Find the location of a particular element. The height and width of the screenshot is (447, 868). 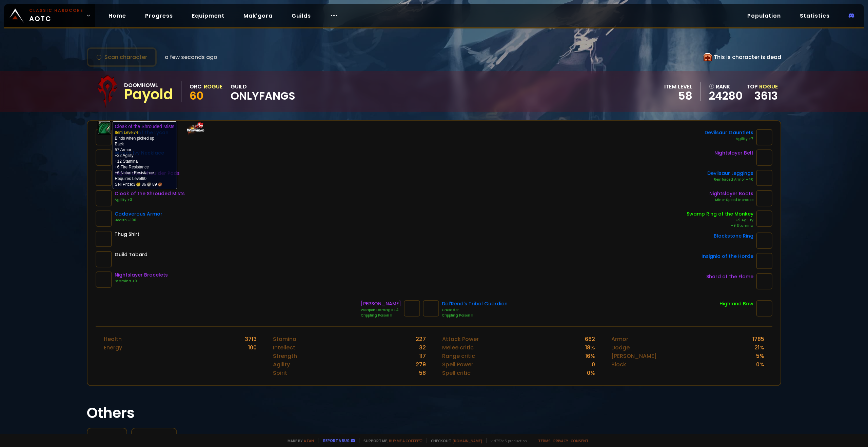

div: Devilsaur Gauntlets is located at coordinates (729, 132).